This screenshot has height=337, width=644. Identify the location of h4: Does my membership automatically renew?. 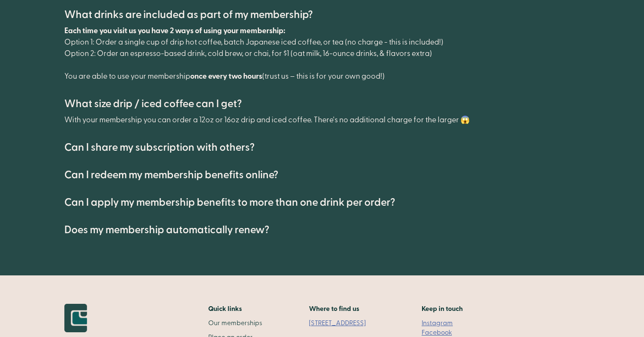
(166, 230).